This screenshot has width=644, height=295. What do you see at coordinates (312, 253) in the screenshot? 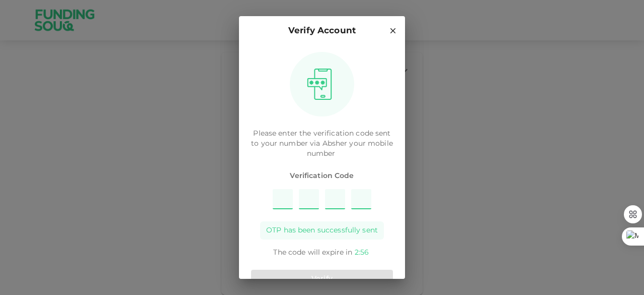
I see `span: The code will expire in` at bounding box center [312, 253].